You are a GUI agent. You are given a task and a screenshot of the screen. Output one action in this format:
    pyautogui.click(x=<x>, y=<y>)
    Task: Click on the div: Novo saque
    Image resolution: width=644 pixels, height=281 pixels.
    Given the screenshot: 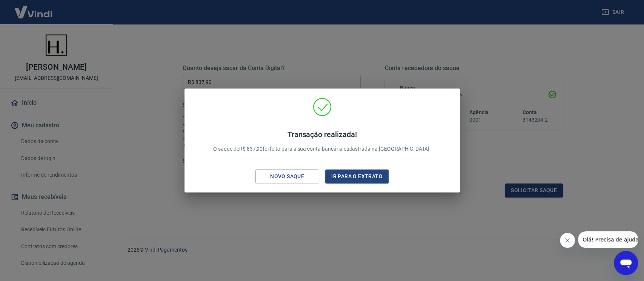 What is the action you would take?
    pyautogui.click(x=287, y=176)
    